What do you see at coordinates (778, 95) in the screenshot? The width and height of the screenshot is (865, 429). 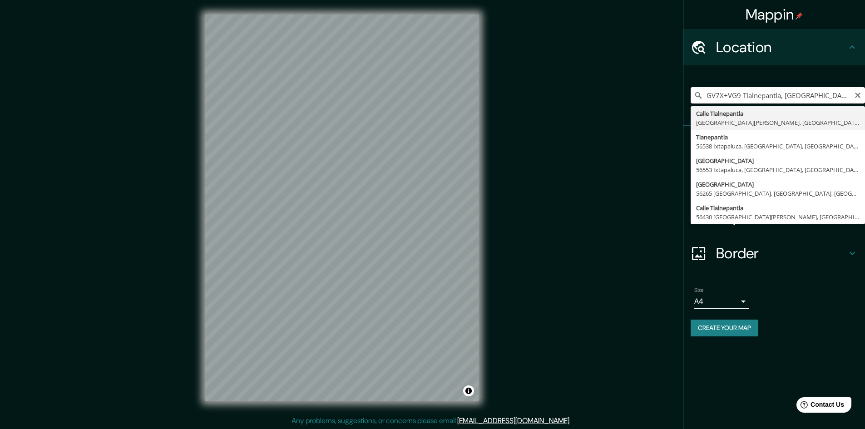 I see `input: Pick your city or area` at bounding box center [778, 95].